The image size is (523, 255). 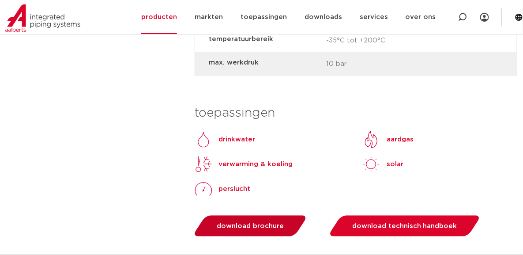 I want to click on div: -35°C tot +200°C, so click(x=356, y=41).